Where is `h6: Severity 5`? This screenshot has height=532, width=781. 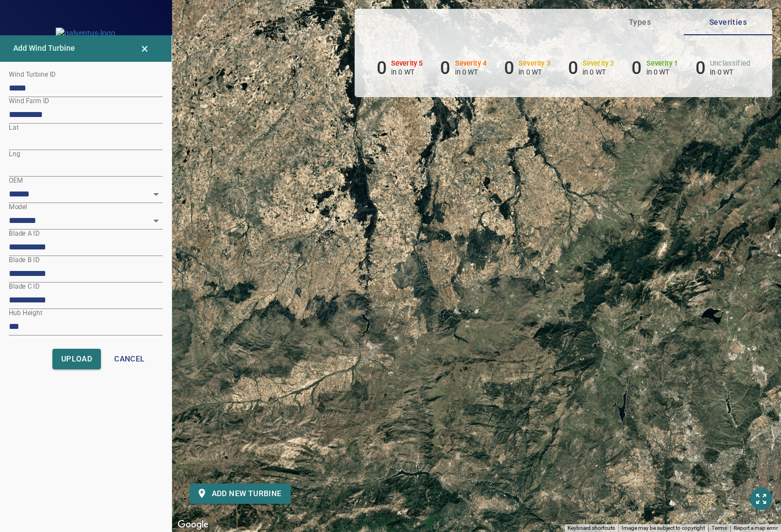
h6: Severity 5 is located at coordinates (407, 64).